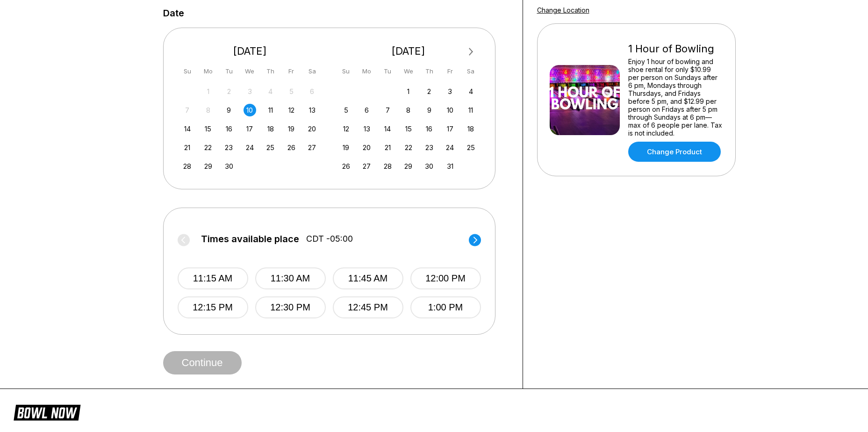 This screenshot has width=868, height=432. Describe the element at coordinates (366, 148) in the screenshot. I see `div: Choose Monday, October 20th, 2025` at that location.